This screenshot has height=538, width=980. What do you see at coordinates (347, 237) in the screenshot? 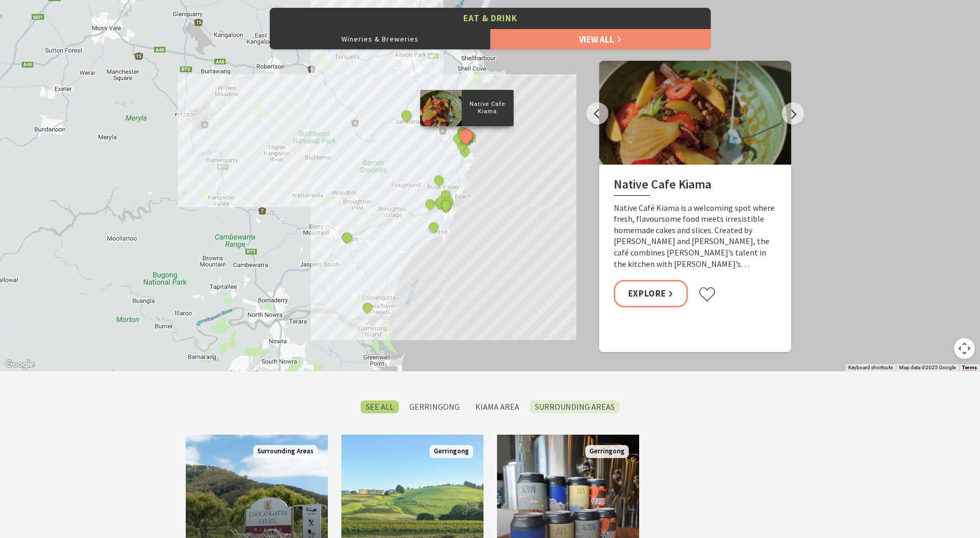
I see `button: See detail about The Dairy Bar` at bounding box center [347, 237].